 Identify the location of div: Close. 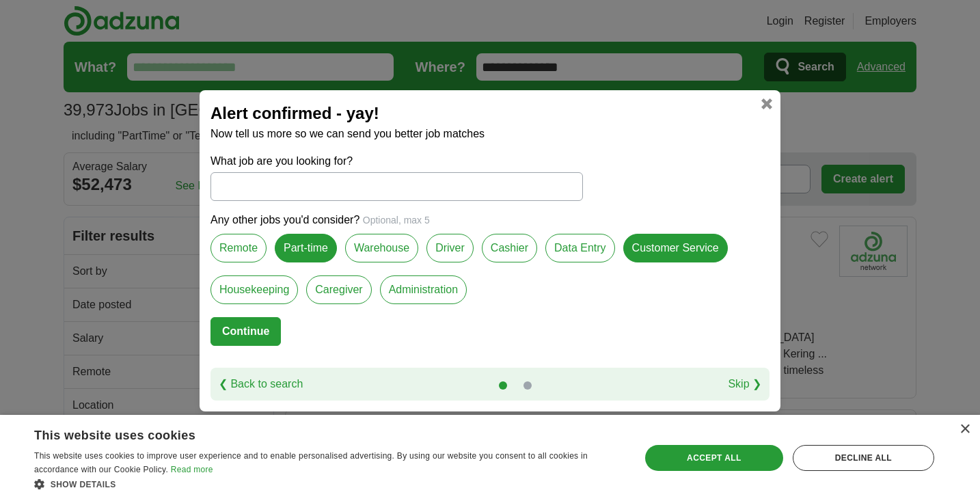
(964, 429).